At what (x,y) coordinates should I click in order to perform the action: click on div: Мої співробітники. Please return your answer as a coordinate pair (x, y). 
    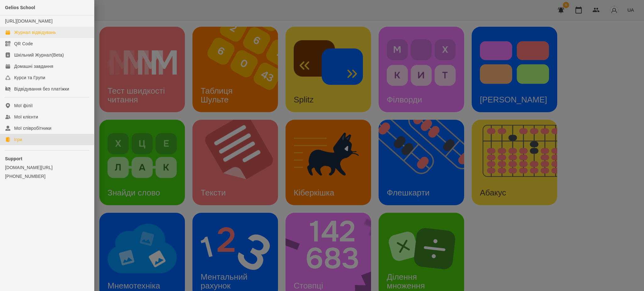
    Looking at the image, I should click on (33, 128).